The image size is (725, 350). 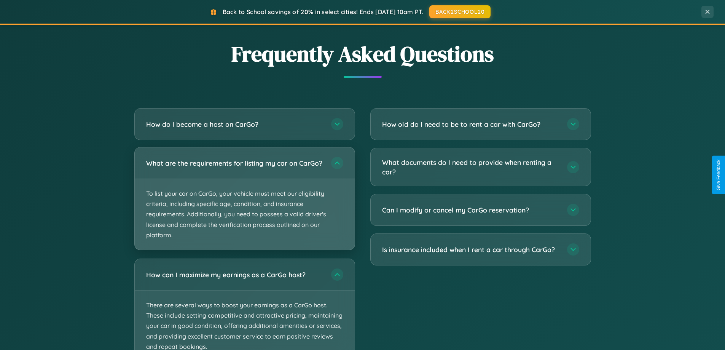 What do you see at coordinates (471, 124) in the screenshot?
I see `h3: How old do I need to be to rent a car with CarGo?` at bounding box center [471, 124].